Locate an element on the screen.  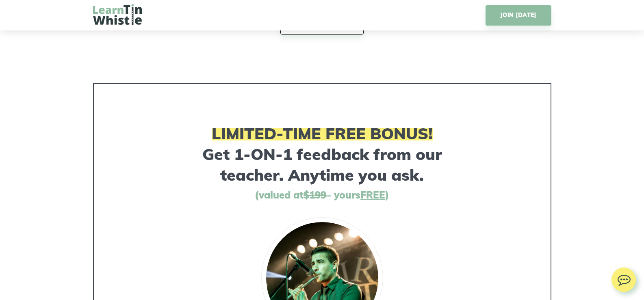
h3: Get 1-ON-1 feedback from our teacher. Anytime you ask. is located at coordinates (322, 154).